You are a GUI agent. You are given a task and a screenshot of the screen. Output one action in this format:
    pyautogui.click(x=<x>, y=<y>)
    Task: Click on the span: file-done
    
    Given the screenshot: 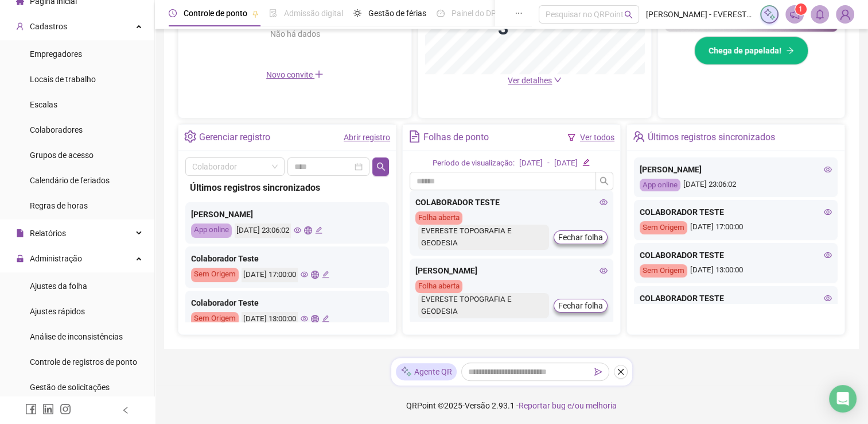 What is the action you would take?
    pyautogui.click(x=273, y=13)
    